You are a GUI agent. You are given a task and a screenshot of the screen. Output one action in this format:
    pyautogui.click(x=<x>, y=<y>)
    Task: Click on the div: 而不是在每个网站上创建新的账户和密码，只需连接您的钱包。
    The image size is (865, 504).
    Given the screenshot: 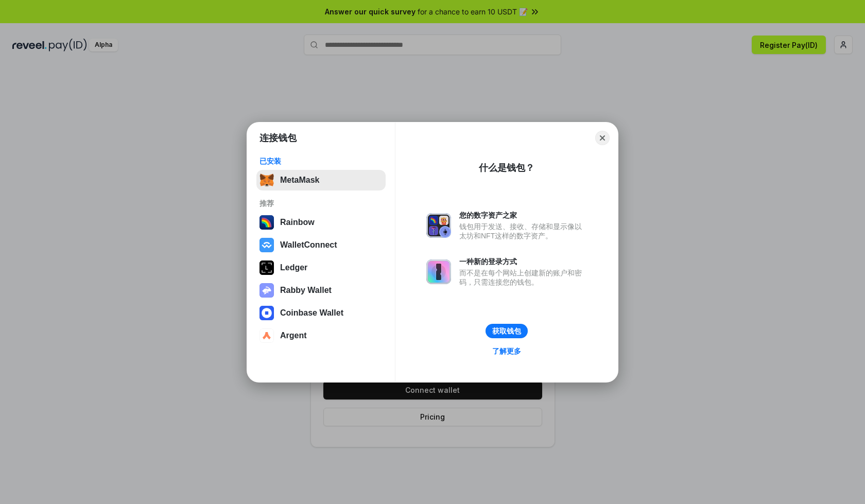 What is the action you would take?
    pyautogui.click(x=523, y=277)
    